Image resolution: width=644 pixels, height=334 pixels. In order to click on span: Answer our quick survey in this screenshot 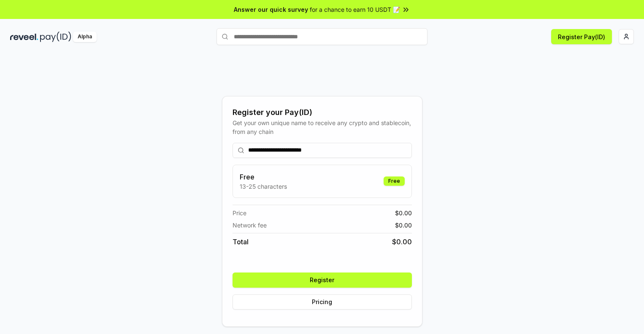, I will do `click(271, 10)`.